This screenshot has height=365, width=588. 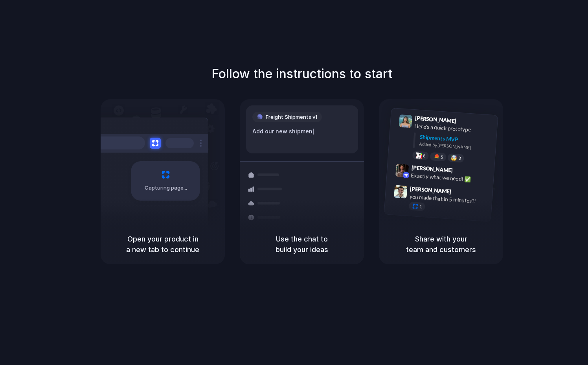 I want to click on div: you made that in 5 minutes?!, so click(x=449, y=199).